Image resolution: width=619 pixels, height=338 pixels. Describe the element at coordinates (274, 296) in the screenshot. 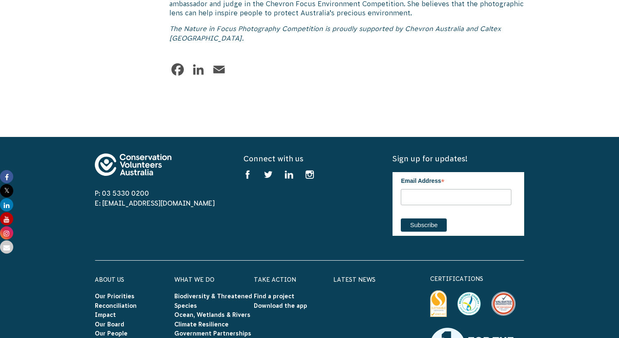

I see `a: Find a project` at that location.